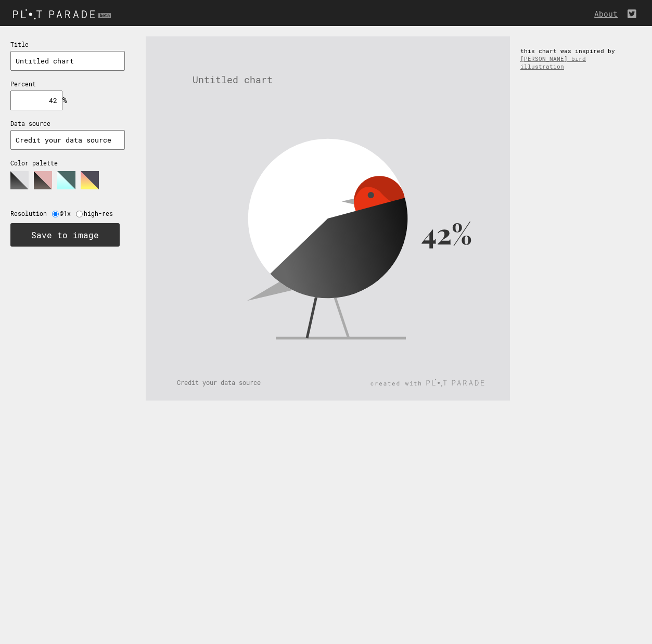 This screenshot has height=644, width=652. What do you see at coordinates (232, 80) in the screenshot?
I see `text: Untitled chart` at bounding box center [232, 80].